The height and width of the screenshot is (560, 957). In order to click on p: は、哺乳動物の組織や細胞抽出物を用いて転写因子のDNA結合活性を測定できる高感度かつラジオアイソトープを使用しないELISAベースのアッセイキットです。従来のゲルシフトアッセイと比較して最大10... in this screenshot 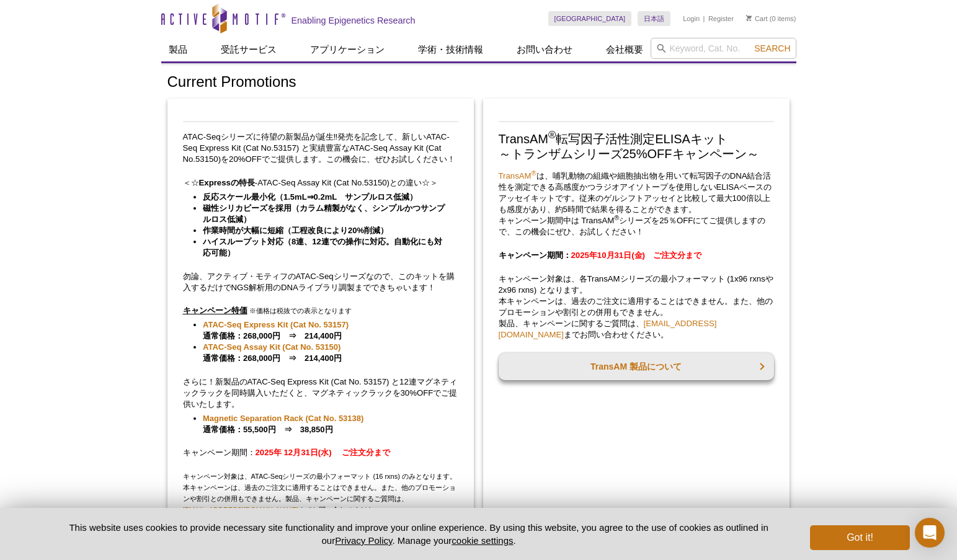, I will do `click(636, 204)`.